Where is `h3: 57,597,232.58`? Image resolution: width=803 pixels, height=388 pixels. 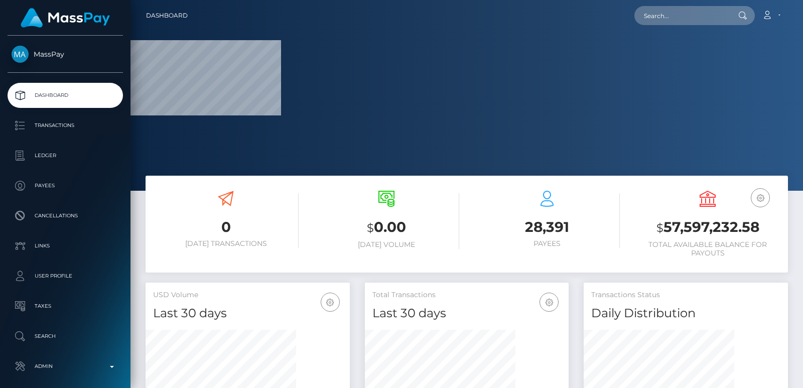
h3: 57,597,232.58 is located at coordinates (707, 227).